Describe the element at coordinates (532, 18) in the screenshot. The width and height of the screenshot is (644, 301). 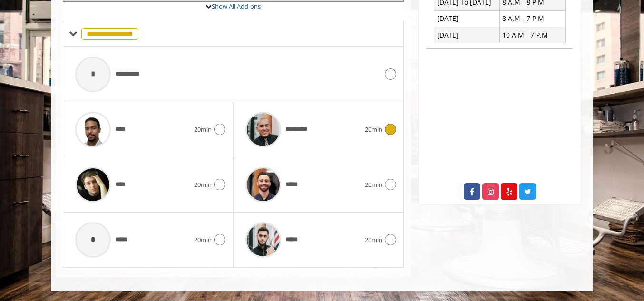
I see `td: 8 A.M - 7 P.M` at that location.